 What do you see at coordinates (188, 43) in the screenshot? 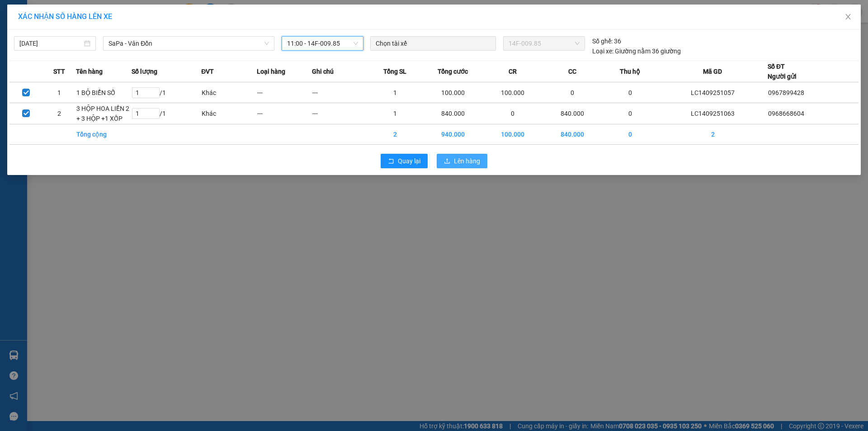
I see `span: SaPa - Vân Đồn` at bounding box center [188, 43].